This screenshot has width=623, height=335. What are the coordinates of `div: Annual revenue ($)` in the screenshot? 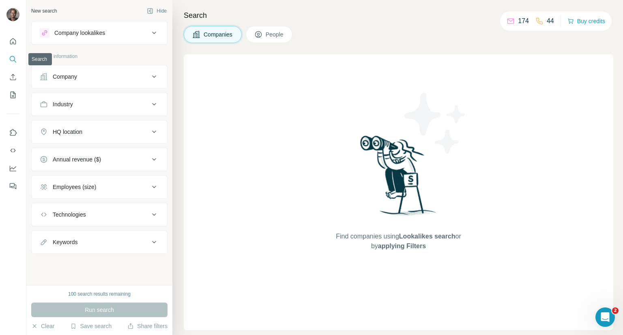 It's located at (77, 160).